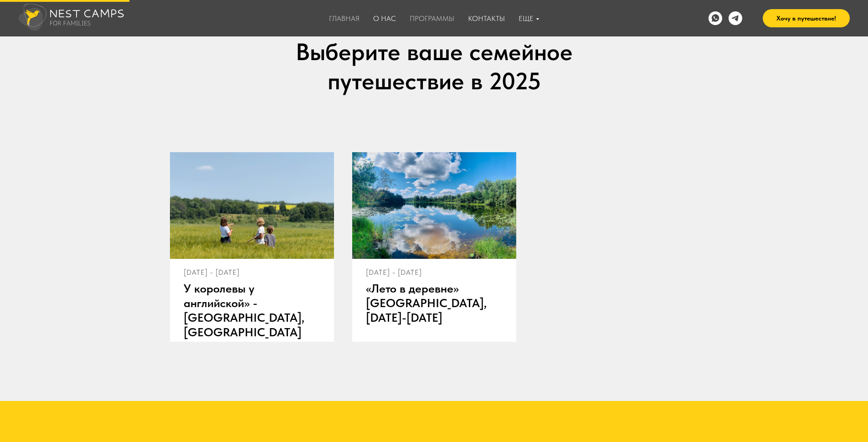  What do you see at coordinates (384, 18) in the screenshot?
I see `a: О нас` at bounding box center [384, 18].